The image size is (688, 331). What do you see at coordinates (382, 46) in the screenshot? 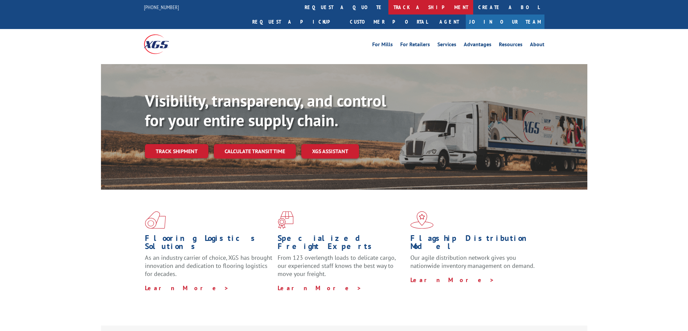
I see `a: For Mills` at bounding box center [382, 46].